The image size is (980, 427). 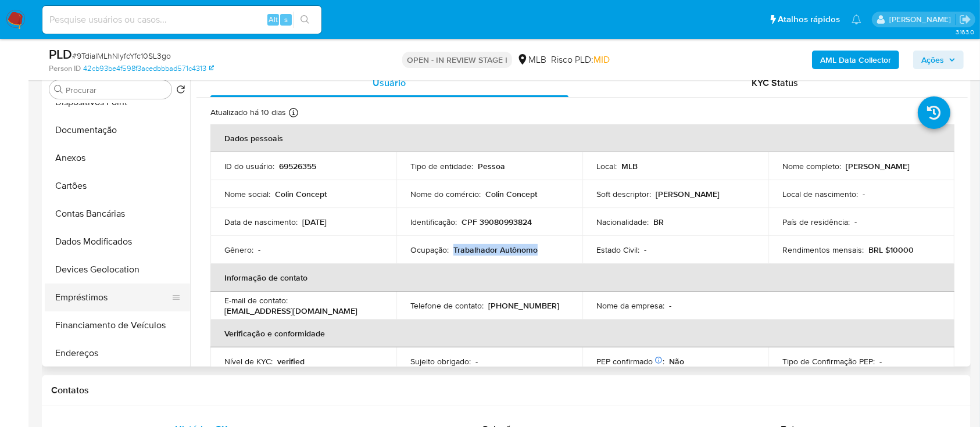 I want to click on span: # 9TdialMLhNlyfcYfc10SL3go, so click(x=121, y=56).